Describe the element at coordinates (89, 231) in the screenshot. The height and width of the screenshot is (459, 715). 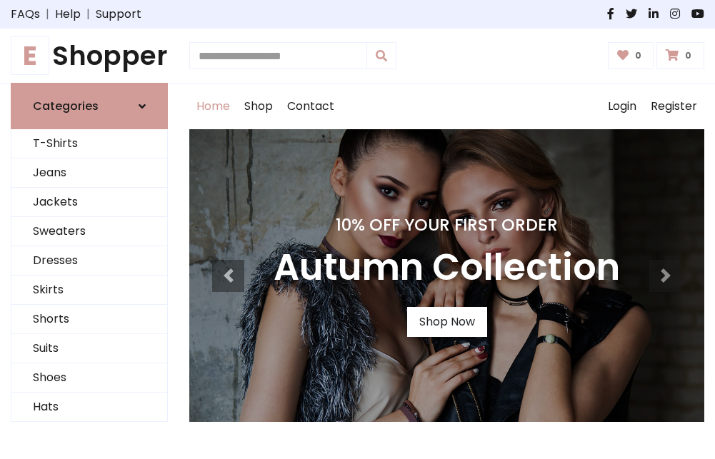
I see `a: Sweaters` at that location.